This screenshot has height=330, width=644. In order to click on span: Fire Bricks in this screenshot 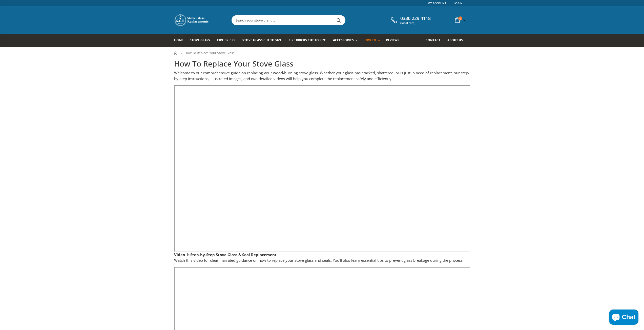, I will do `click(226, 40)`.